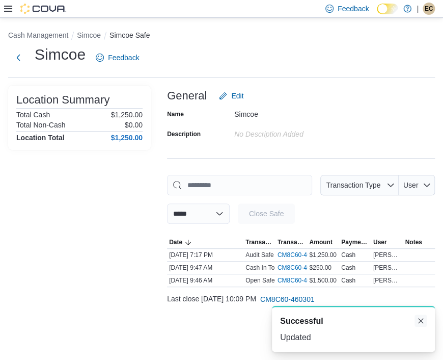  What do you see at coordinates (89, 35) in the screenshot?
I see `button: Simcoe` at bounding box center [89, 35].